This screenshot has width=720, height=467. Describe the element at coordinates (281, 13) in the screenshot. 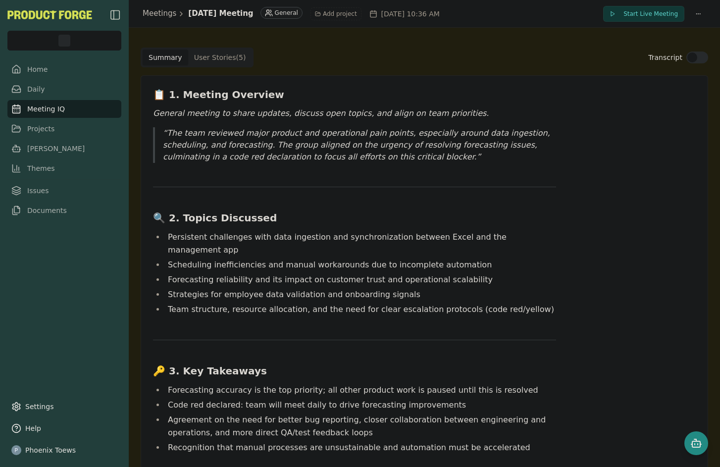

I see `div: General` at that location.